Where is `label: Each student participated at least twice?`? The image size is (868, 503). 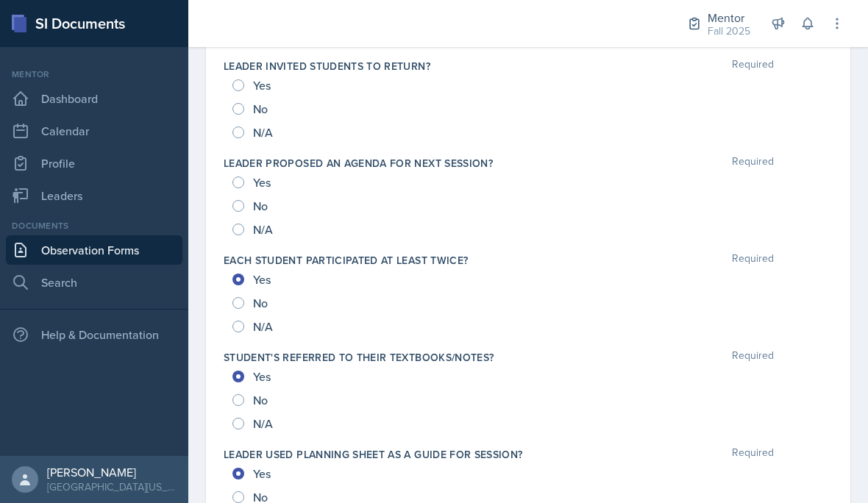 label: Each student participated at least twice? is located at coordinates (346, 260).